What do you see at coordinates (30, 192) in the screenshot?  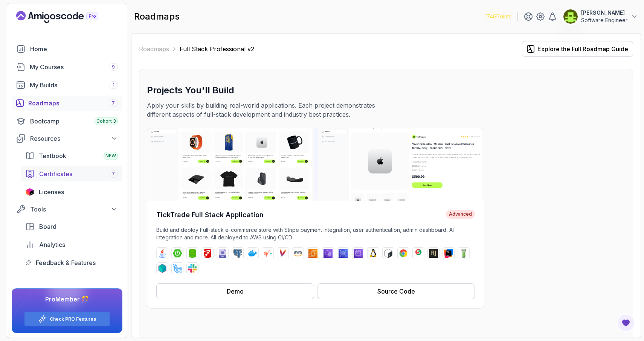 I see `img: jetbrains icon` at bounding box center [30, 192].